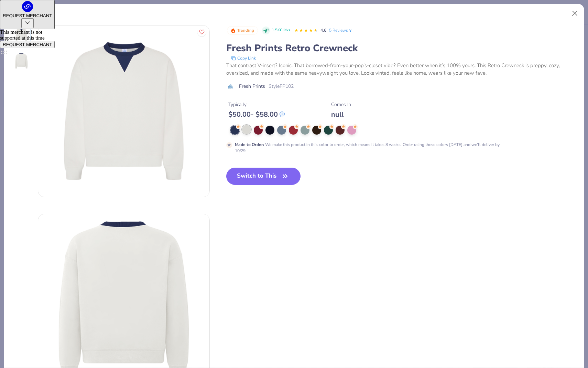 The width and height of the screenshot is (588, 368). I want to click on div: $ 50.00 - $ 58.00, so click(257, 114).